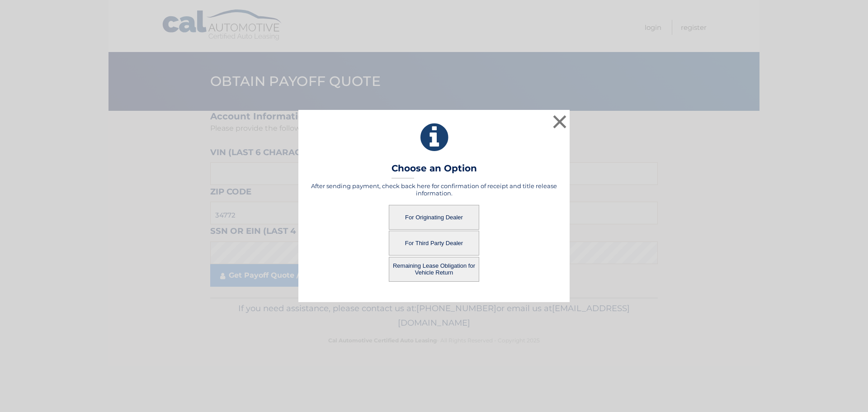 Image resolution: width=868 pixels, height=412 pixels. Describe the element at coordinates (434, 217) in the screenshot. I see `button: For Originating Dealer` at that location.